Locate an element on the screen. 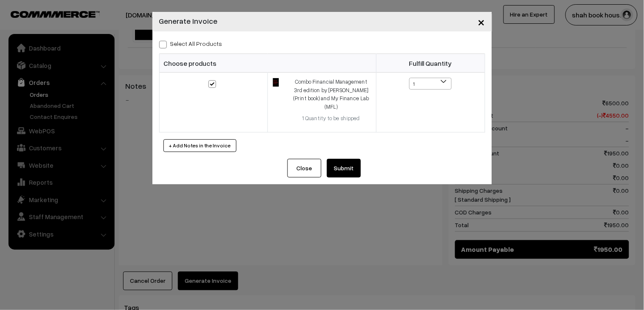 Image resolution: width=644 pixels, height=310 pixels. h4: Generate Invoice is located at coordinates (188, 21).